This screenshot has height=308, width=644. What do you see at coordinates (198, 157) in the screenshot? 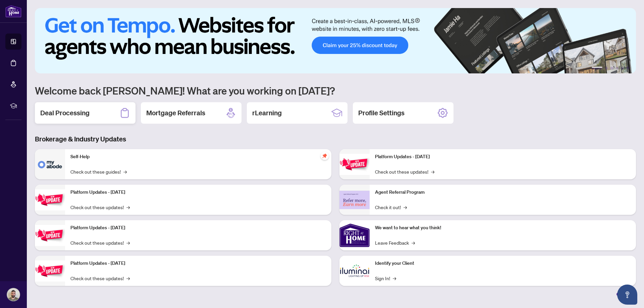
I see `p: Self-Help` at bounding box center [198, 157].